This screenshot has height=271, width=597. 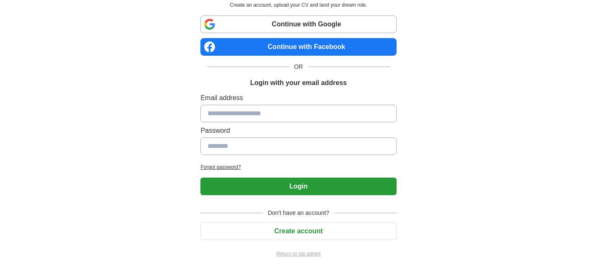 What do you see at coordinates (298, 254) in the screenshot?
I see `p: Return to job advert` at bounding box center [298, 254].